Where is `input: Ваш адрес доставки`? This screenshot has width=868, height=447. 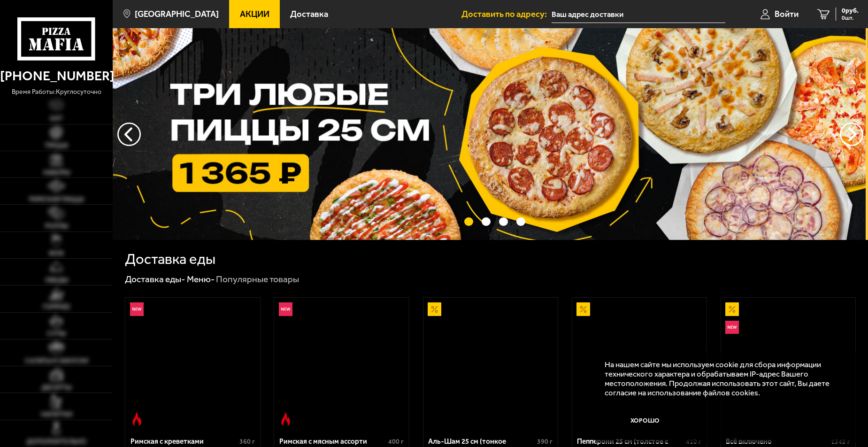 input: Ваш адрес доставки is located at coordinates (639, 14).